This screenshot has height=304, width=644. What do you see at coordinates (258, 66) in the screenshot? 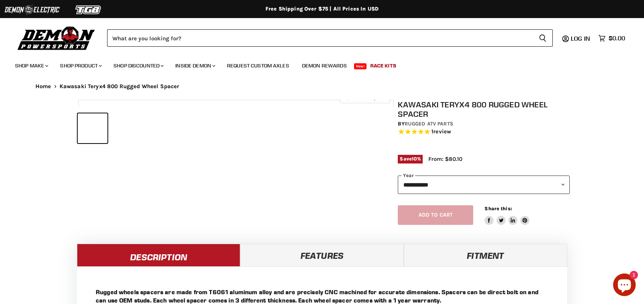
I see `a: Request Custom Axles` at bounding box center [258, 66].